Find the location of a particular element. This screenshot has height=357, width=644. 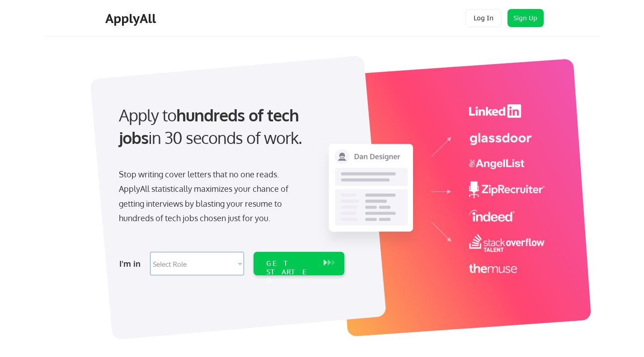

div: GET STARTED is located at coordinates (290, 272).